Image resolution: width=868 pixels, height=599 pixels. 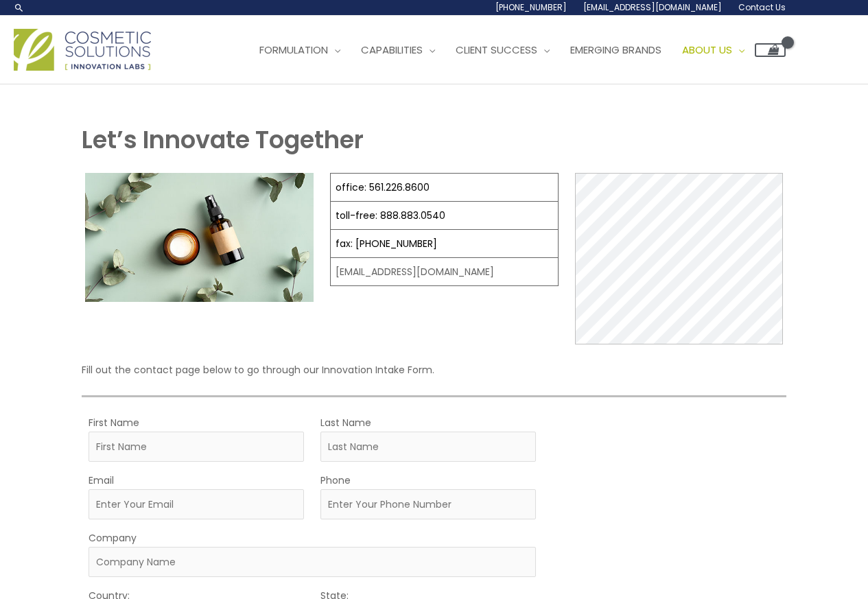 I want to click on a: toll-free: 888.883.0540, so click(x=391, y=215).